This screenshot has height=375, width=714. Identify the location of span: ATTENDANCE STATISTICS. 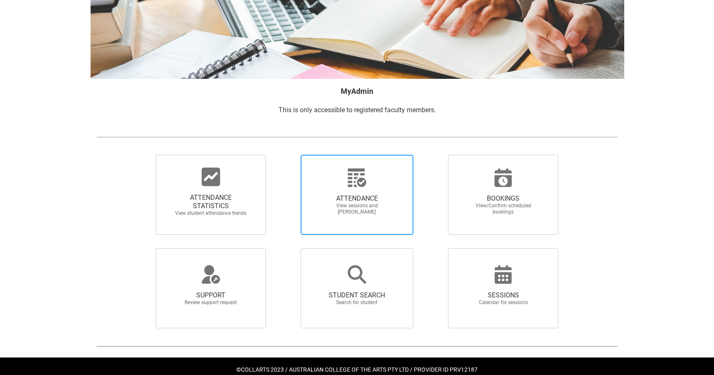
(211, 202).